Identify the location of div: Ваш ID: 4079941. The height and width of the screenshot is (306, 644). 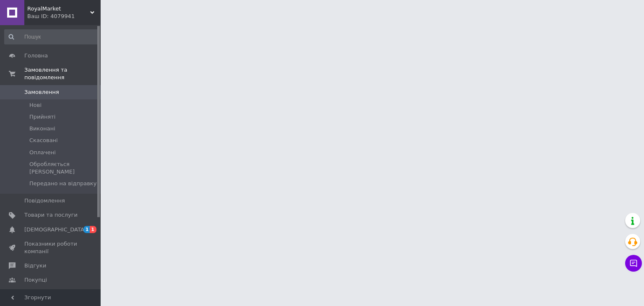
(63, 16).